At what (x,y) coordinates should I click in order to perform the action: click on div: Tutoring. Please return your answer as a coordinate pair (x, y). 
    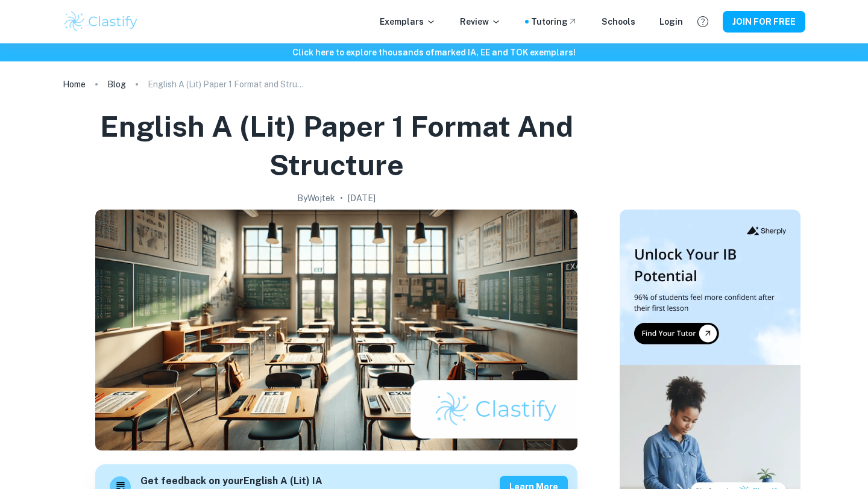
    Looking at the image, I should click on (554, 21).